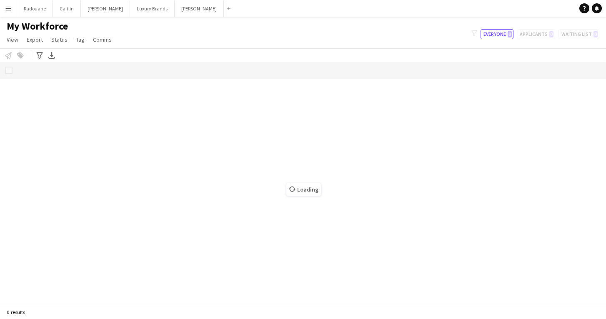 The image size is (606, 319). What do you see at coordinates (12, 40) in the screenshot?
I see `a: View` at bounding box center [12, 40].